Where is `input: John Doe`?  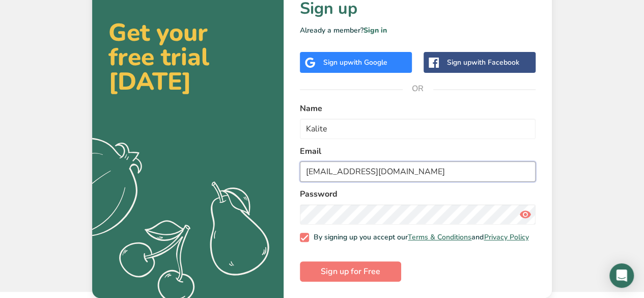
input: John Doe is located at coordinates (417, 129).